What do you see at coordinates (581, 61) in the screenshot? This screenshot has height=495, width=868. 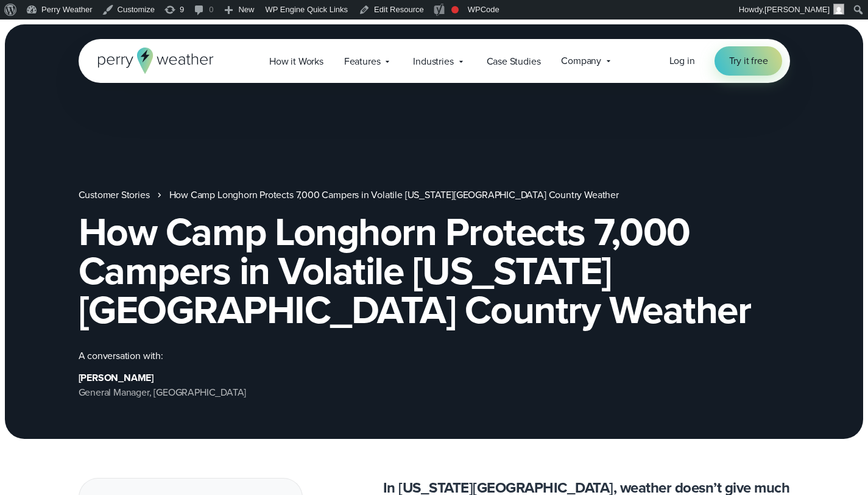 I see `span: Company` at bounding box center [581, 61].